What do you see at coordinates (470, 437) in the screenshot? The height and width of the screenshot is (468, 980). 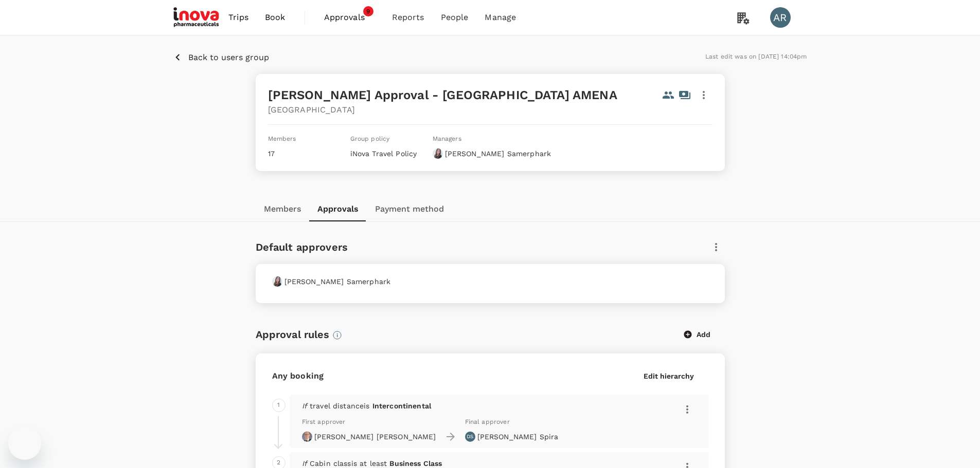 I see `div: DS` at bounding box center [470, 437].